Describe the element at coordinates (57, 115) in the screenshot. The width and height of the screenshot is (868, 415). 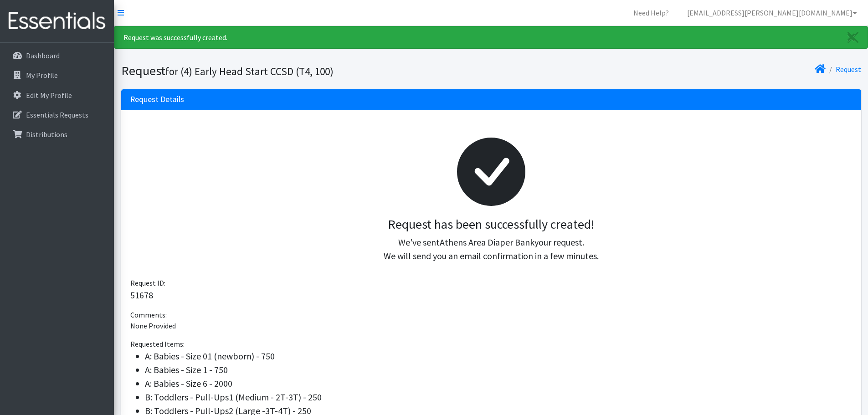
I see `p: Essentials Requests` at that location.